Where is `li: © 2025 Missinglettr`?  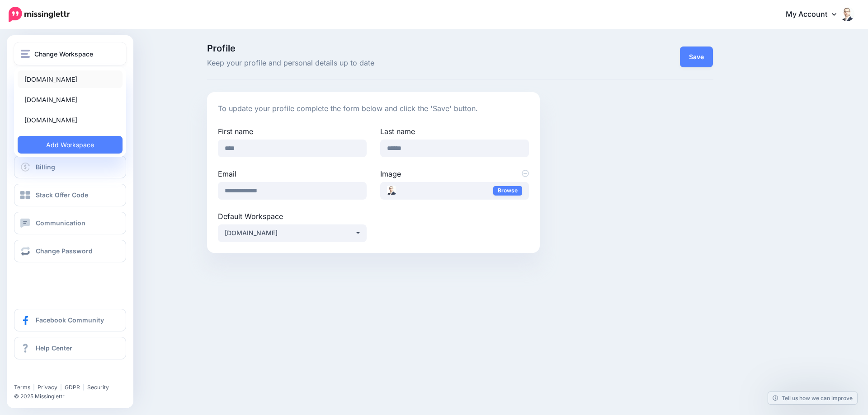
li: © 2025 Missinglettr is located at coordinates (72, 397).